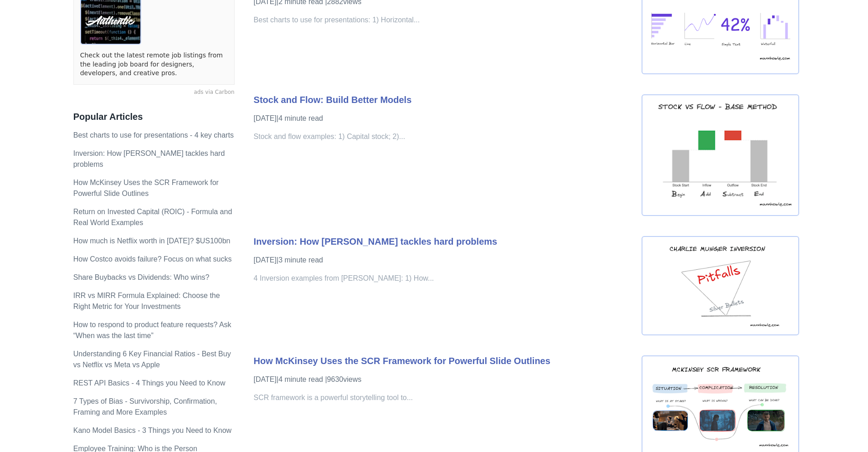 The height and width of the screenshot is (452, 868). Describe the element at coordinates (343, 379) in the screenshot. I see `span: | 9630 views` at that location.